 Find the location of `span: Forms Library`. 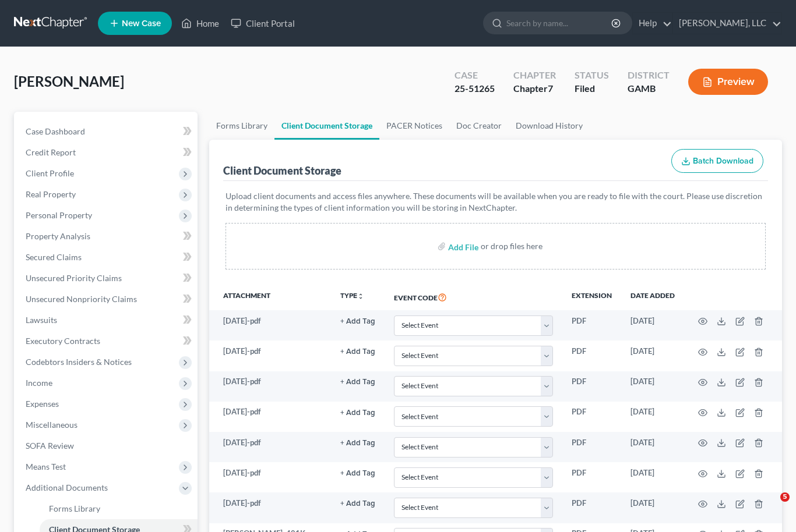

span: Forms Library is located at coordinates (74, 508).